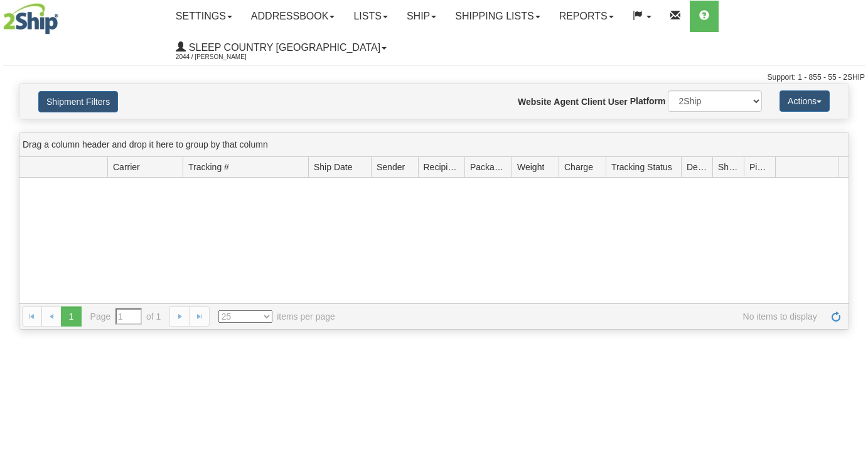 The width and height of the screenshot is (868, 449). Describe the element at coordinates (593, 102) in the screenshot. I see `label: Client` at that location.